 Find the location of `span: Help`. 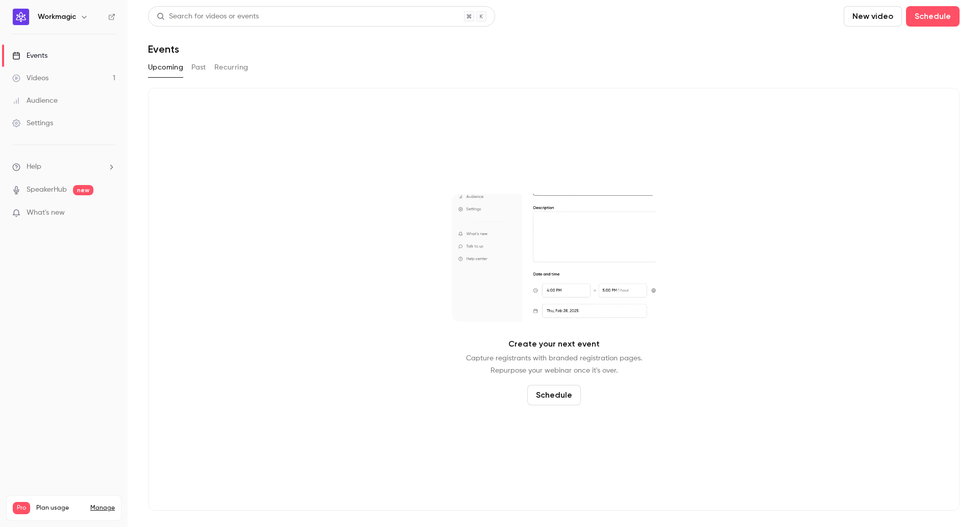

span: Help is located at coordinates (34, 167).